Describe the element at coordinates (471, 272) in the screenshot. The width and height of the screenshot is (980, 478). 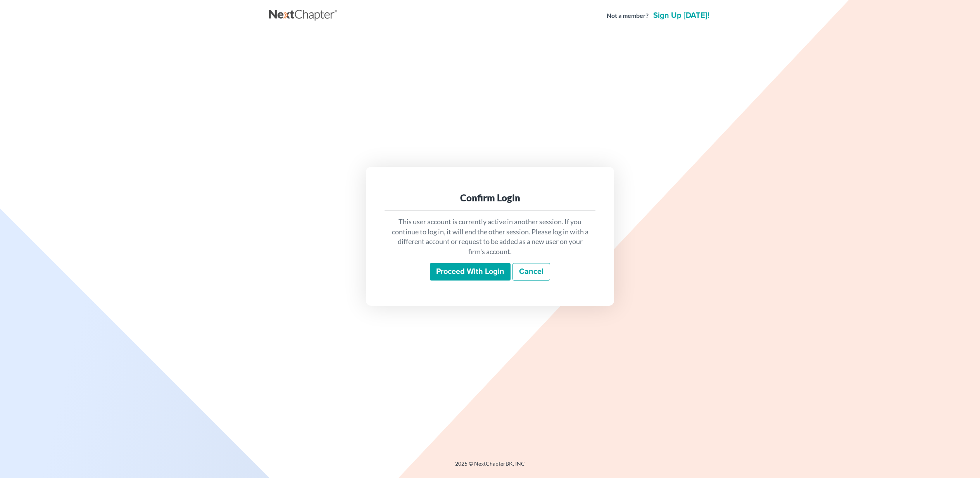
I see `input: Proceed with login` at that location.